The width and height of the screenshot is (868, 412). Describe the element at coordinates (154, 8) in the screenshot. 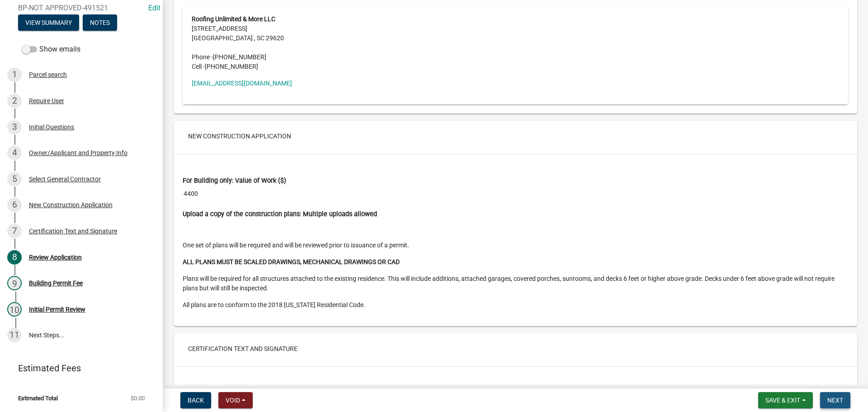

I see `wm-modal-confirm: Edit Application Number` at that location.